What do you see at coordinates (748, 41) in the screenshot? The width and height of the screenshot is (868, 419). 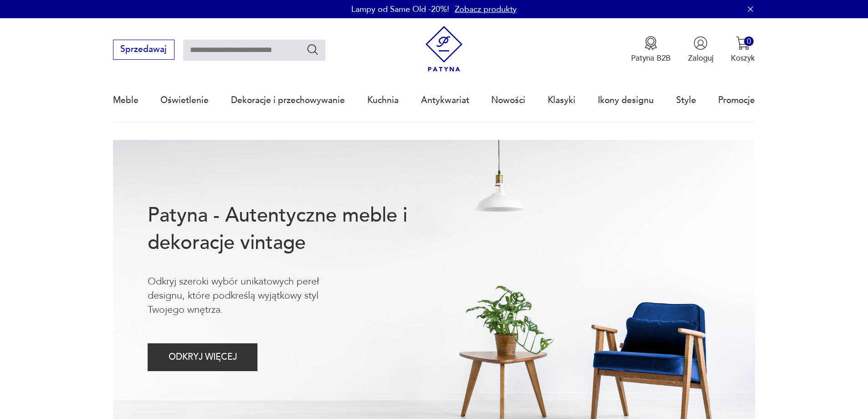 I see `div: 0` at bounding box center [748, 41].